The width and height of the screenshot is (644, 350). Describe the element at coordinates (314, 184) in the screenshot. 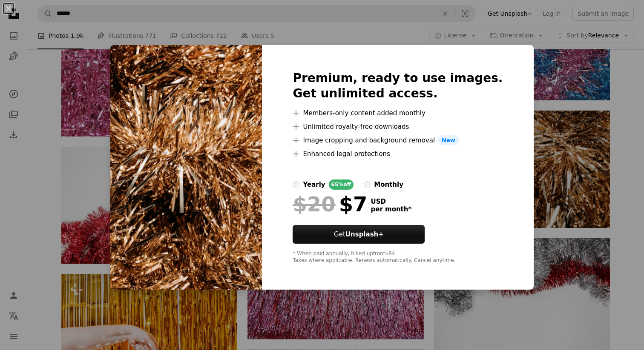

I see `div: yearly` at that location.